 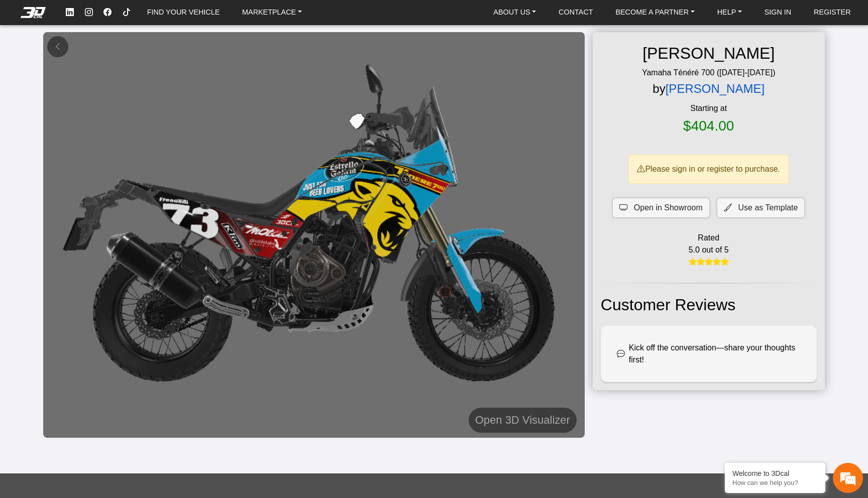 What do you see at coordinates (272, 13) in the screenshot?
I see `a: MARKETPLACE` at bounding box center [272, 13].